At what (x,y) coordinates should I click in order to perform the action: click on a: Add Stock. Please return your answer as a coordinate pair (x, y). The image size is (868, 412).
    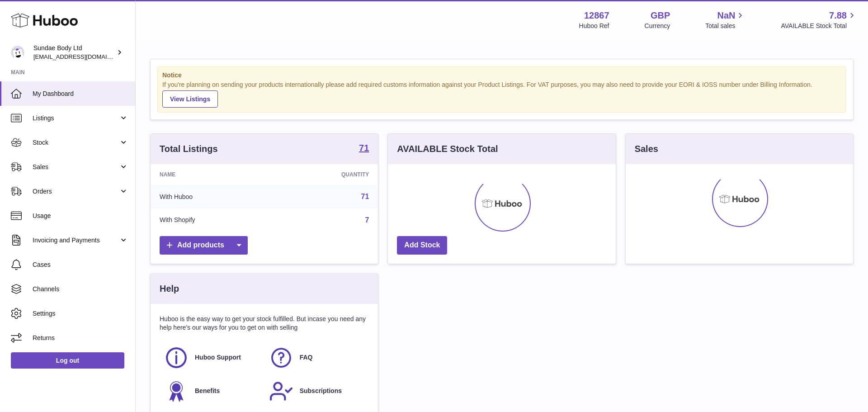
    Looking at the image, I should click on (422, 245).